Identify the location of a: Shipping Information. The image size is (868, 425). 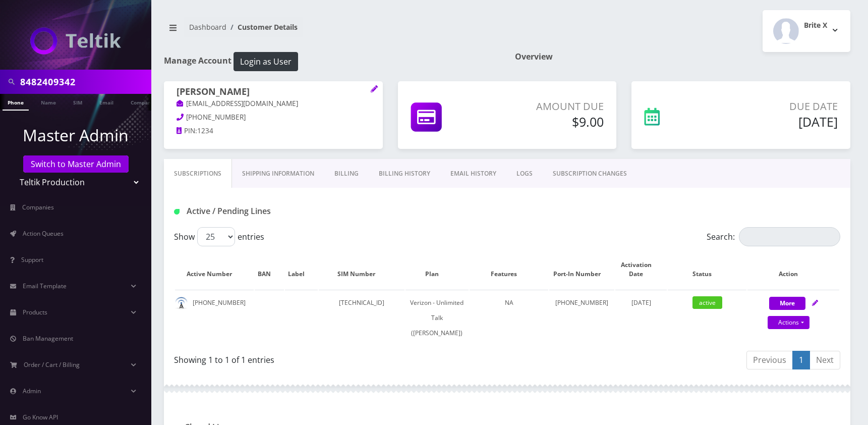
(278, 174).